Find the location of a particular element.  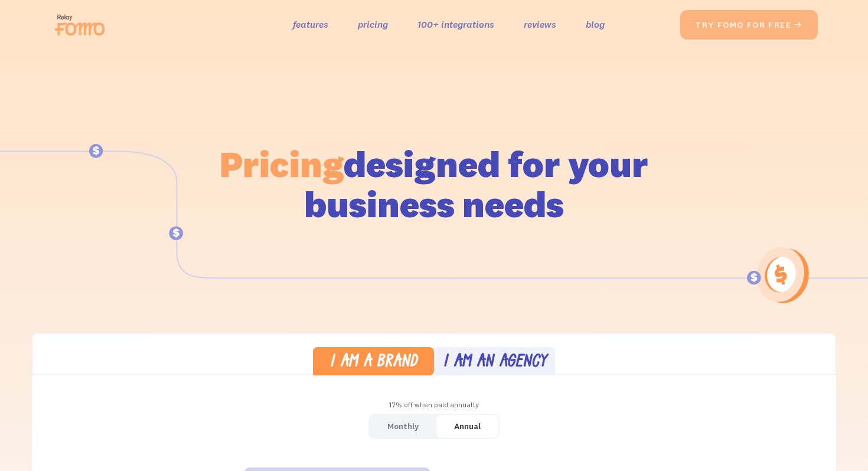

span: Pricing is located at coordinates (282, 163).